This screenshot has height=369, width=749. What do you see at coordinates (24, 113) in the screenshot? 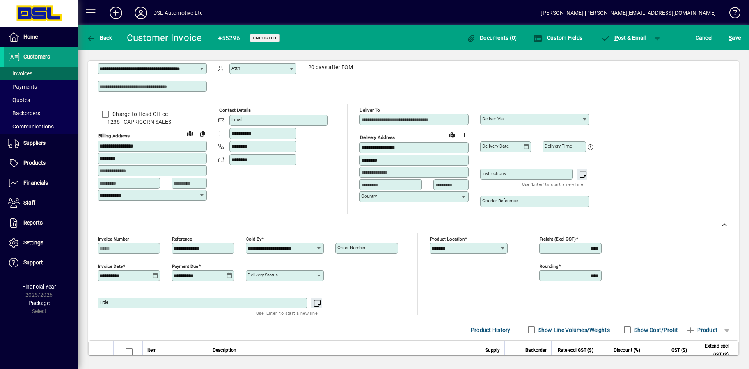
I see `span: Backorders` at bounding box center [24, 113].